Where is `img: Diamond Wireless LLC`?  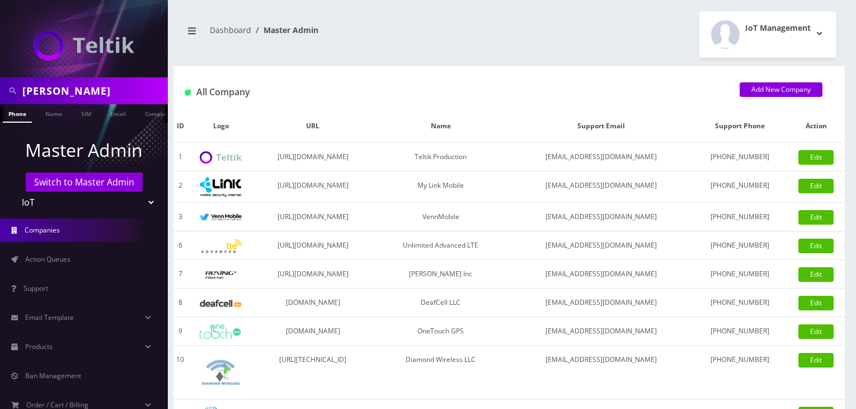
img: Diamond Wireless LLC is located at coordinates (221, 372).